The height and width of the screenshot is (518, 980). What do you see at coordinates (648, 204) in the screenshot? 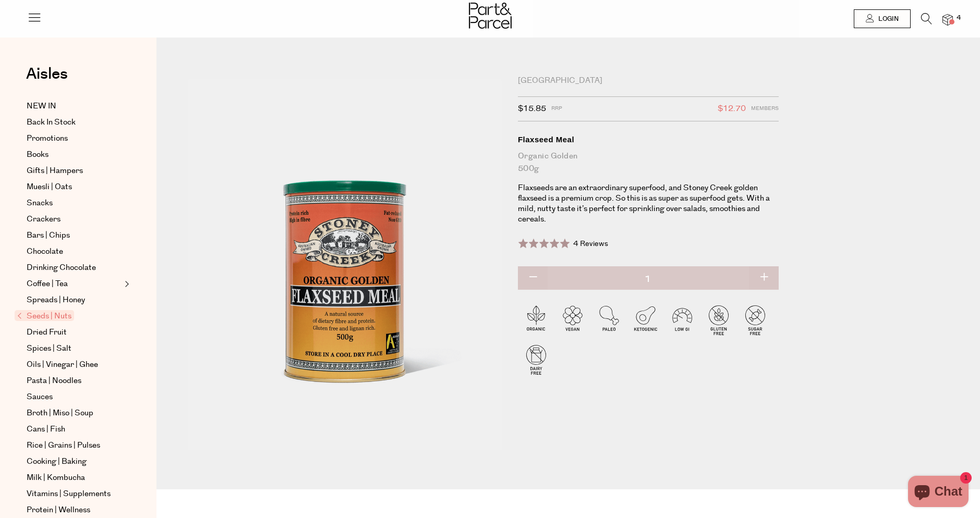
I see `p: Flaxseeds are an extraordinary superfood, and Stoney Creek golden flaxseed is a premium crop. So ...` at bounding box center [648, 204].